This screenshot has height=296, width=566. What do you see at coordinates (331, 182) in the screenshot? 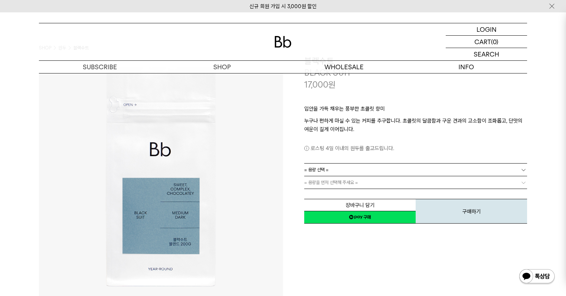
I see `span: = 용량을 먼저 선택해 주세요 =` at bounding box center [331, 182].